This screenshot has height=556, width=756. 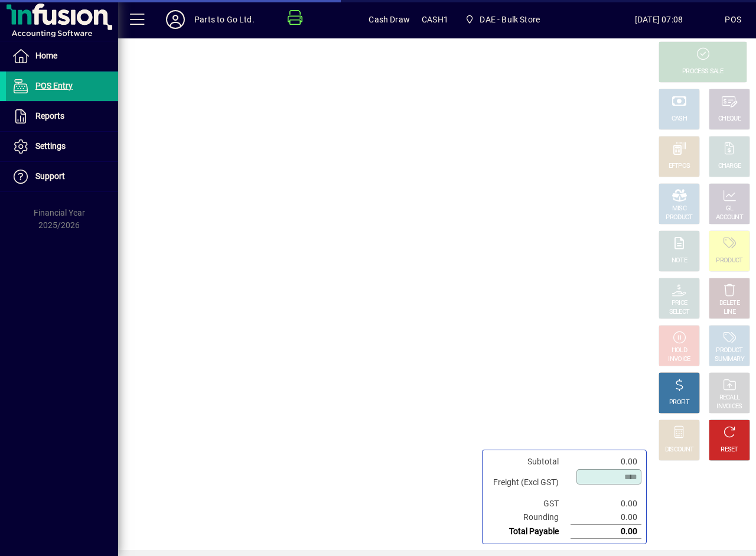 What do you see at coordinates (62, 56) in the screenshot?
I see `a: Home` at bounding box center [62, 56].